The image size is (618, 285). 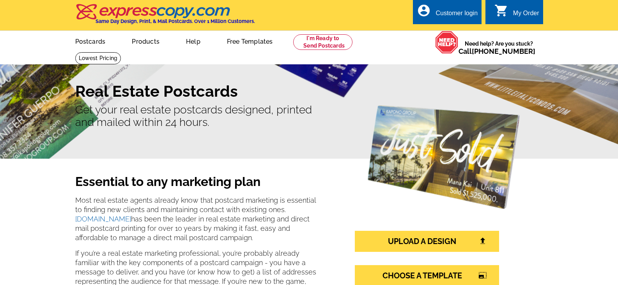 What do you see at coordinates (446, 42) in the screenshot?
I see `img: help` at bounding box center [446, 42].